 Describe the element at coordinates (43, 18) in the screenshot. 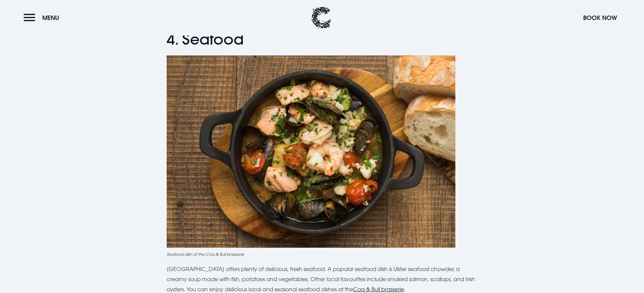

I see `button: Menu` at that location.